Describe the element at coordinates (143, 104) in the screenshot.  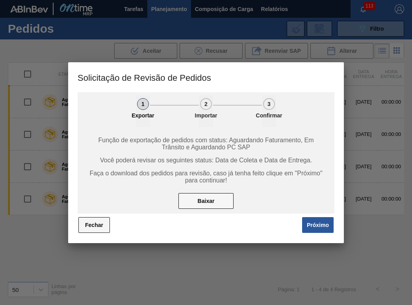
I see `div: 1` at that location.